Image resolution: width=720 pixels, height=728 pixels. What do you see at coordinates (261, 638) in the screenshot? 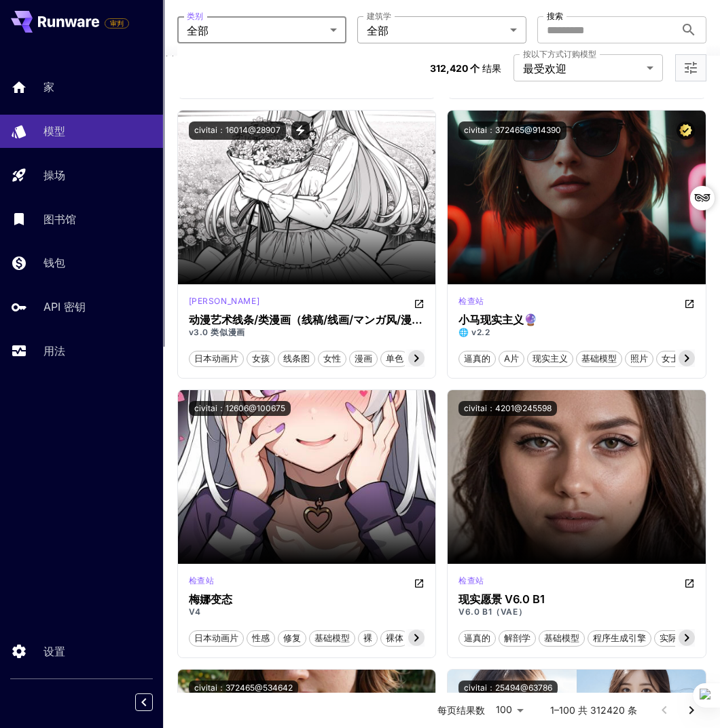
I see `font: 性感` at bounding box center [261, 638].